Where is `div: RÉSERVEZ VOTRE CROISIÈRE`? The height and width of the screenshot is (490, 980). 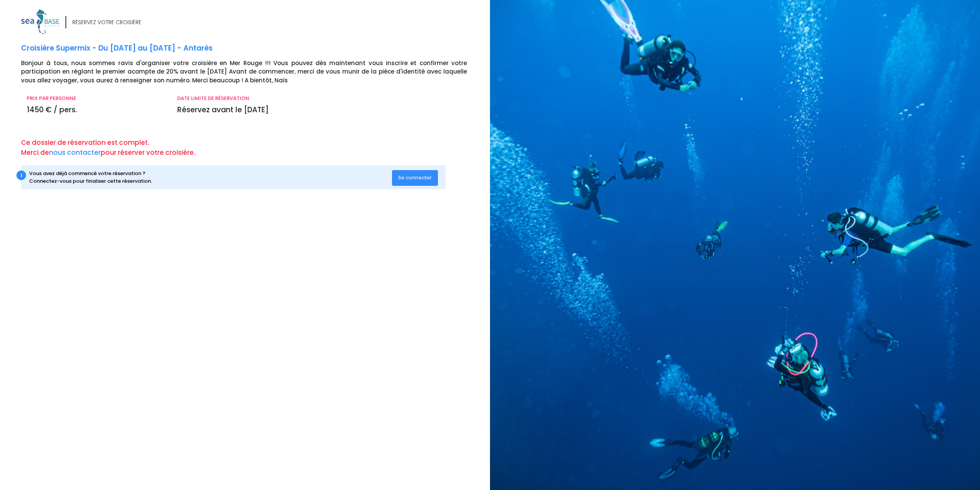
div: RÉSERVEZ VOTRE CROISIÈRE is located at coordinates (107, 22).